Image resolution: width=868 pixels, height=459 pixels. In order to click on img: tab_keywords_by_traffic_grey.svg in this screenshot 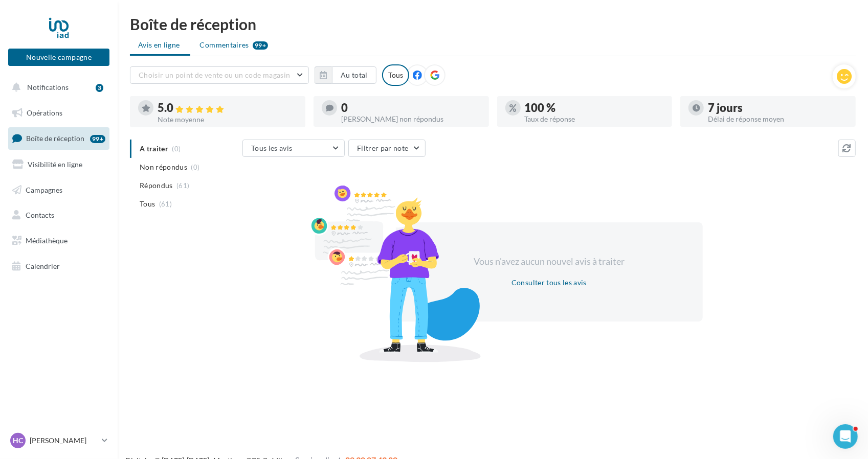, I will do `click(122, 63)`.